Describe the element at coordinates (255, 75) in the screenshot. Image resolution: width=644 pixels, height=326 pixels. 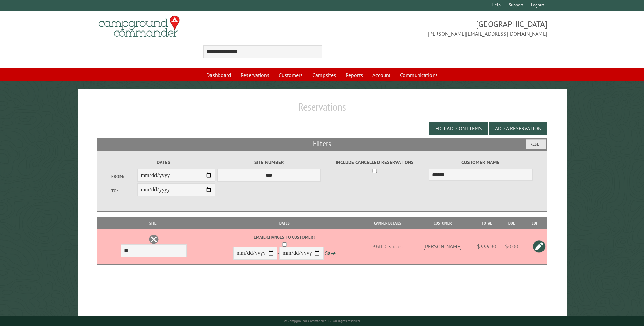
I see `a: Reservations` at that location.